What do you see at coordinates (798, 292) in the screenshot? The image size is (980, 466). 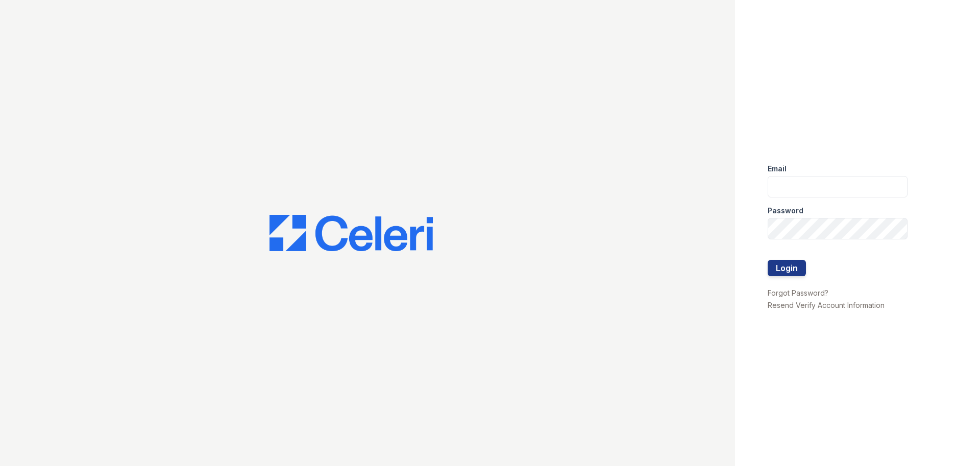 I see `a: Forgot Password?` at bounding box center [798, 292].